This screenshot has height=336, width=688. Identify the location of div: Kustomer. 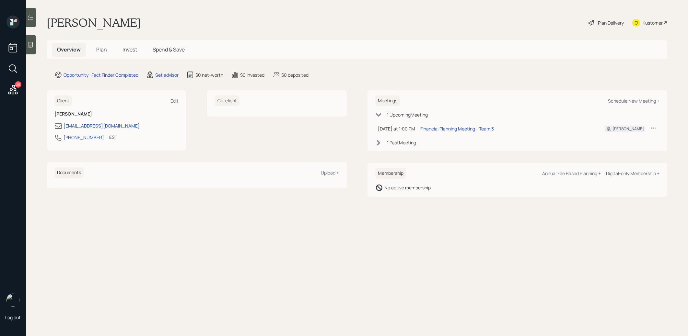
(652, 23).